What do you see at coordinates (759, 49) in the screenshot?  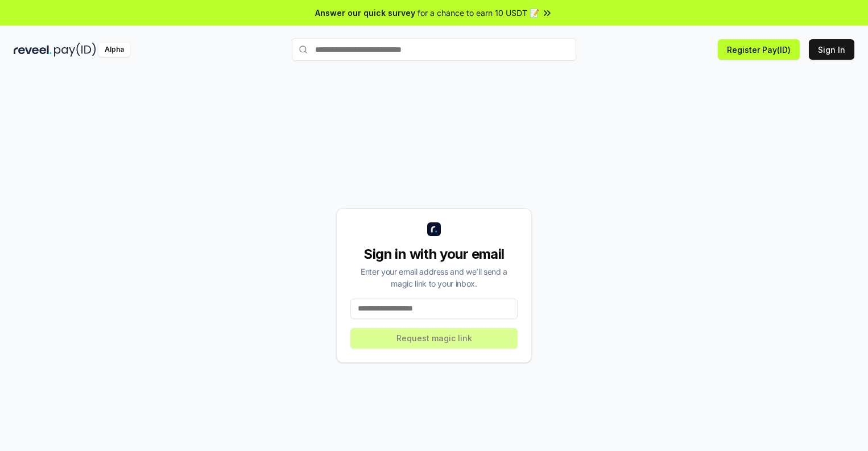 I see `button: Register Pay(ID)` at bounding box center [759, 49].